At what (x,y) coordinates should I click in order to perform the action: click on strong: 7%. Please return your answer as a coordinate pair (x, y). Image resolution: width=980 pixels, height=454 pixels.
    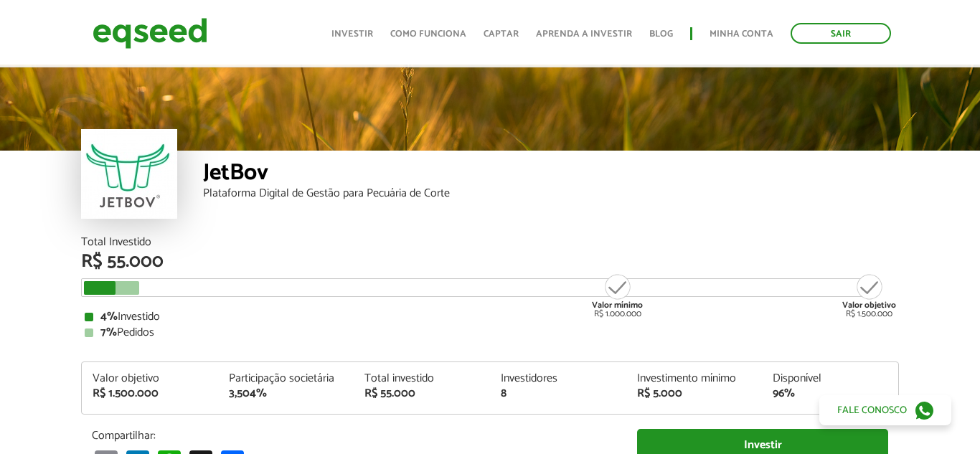
    Looking at the image, I should click on (108, 332).